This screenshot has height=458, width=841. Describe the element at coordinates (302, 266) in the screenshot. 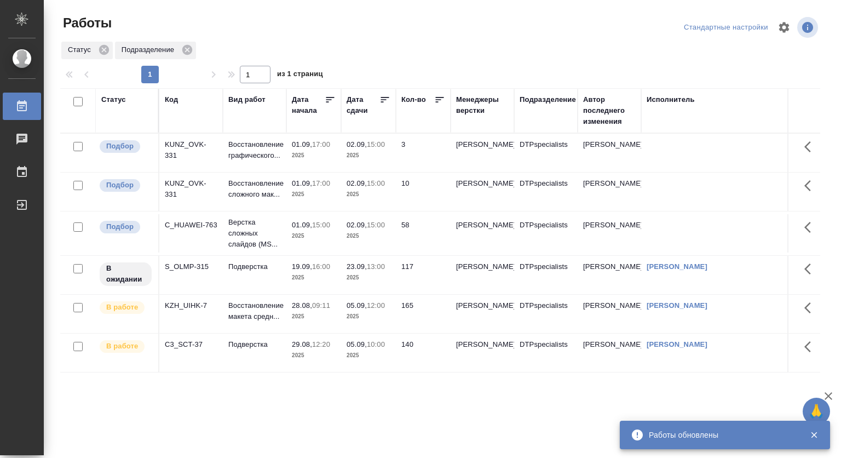

I see `p: 19.09,` at that location.